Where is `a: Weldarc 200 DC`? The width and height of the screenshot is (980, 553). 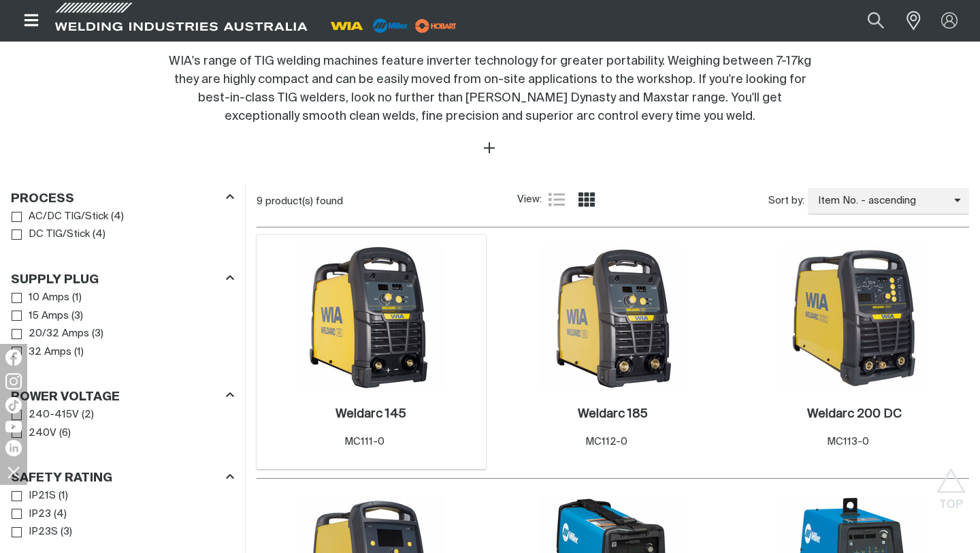 a: Weldarc 200 DC is located at coordinates (855, 414).